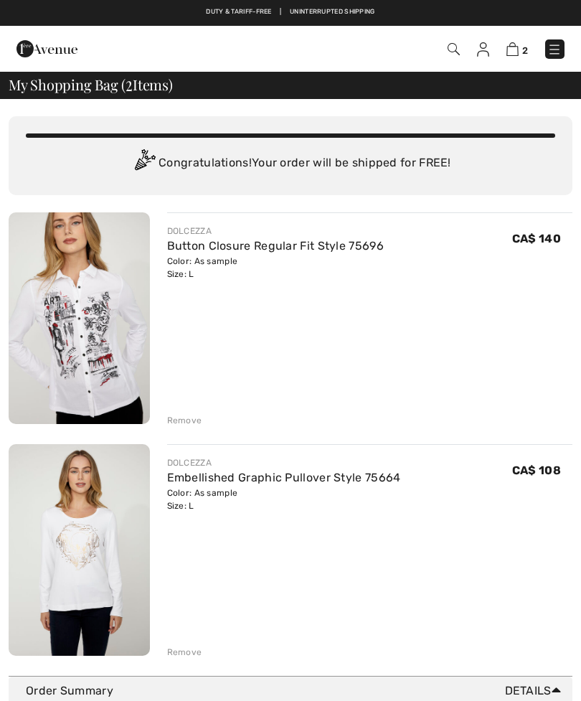  Describe the element at coordinates (144, 164) in the screenshot. I see `img: Congratulation2.svg` at that location.